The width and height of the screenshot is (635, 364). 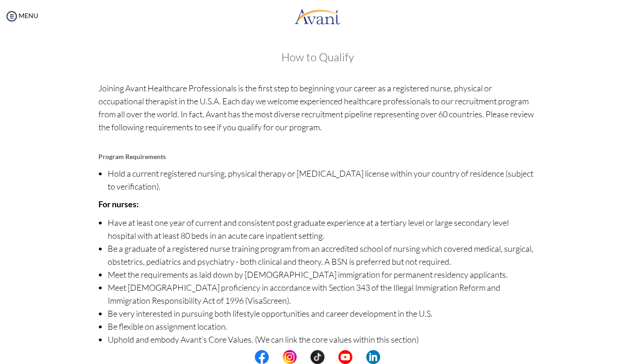 I want to click on img: icon-menu.png, so click(x=12, y=16).